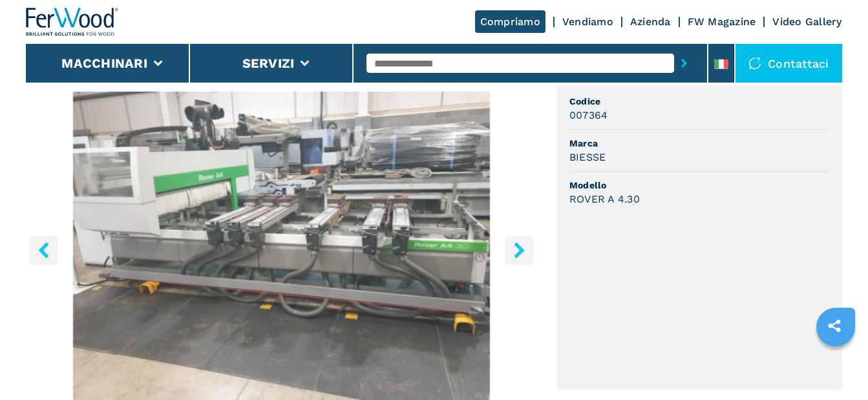  Describe the element at coordinates (834, 326) in the screenshot. I see `a: sharethis` at that location.